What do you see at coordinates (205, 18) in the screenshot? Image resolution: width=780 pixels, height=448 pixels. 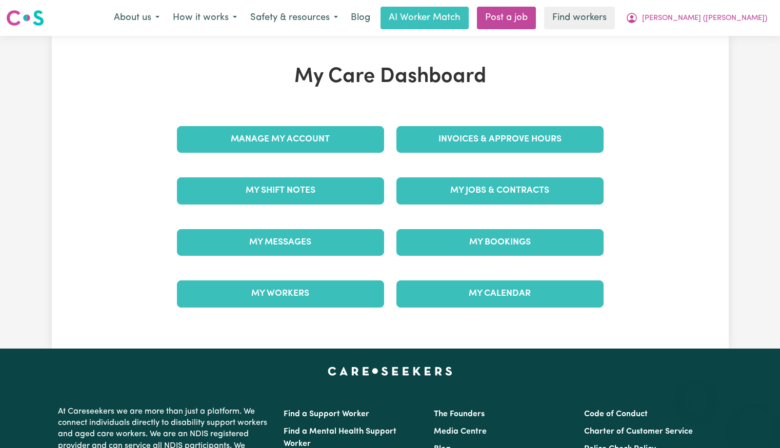 I see `button: How it works` at bounding box center [205, 18].